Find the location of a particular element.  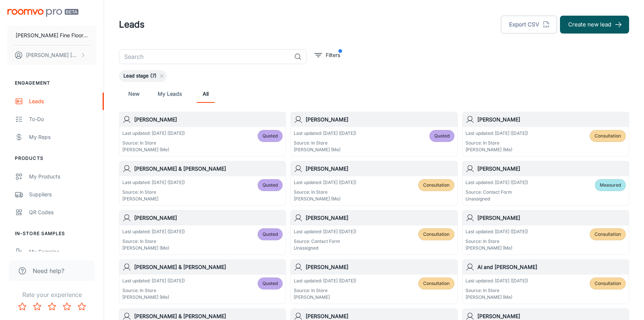

h1: Leads is located at coordinates (132, 25).